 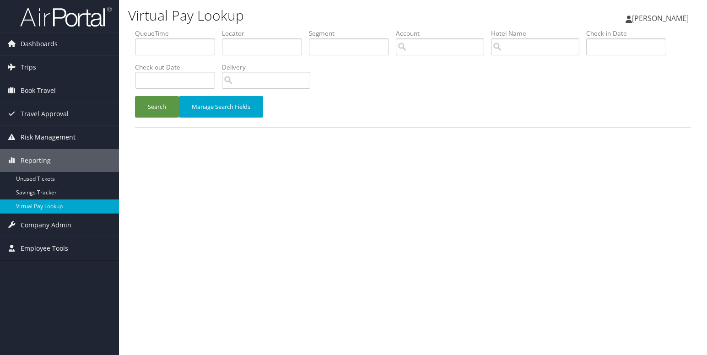 I want to click on label: Locator, so click(x=265, y=33).